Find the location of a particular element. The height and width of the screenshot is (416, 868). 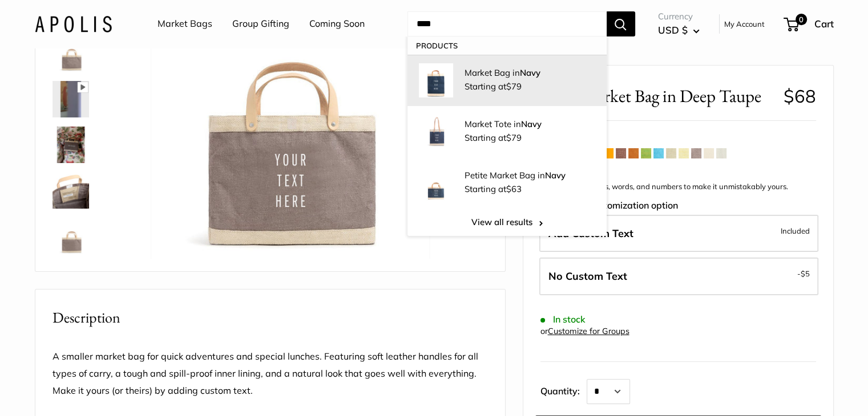

p: Products is located at coordinates (507, 45).